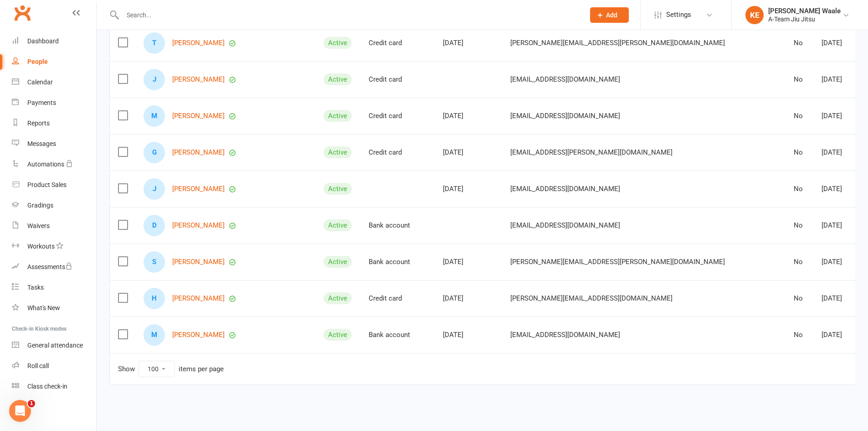 The image size is (868, 431). What do you see at coordinates (154, 153) in the screenshot?
I see `div: Gus` at bounding box center [154, 153].